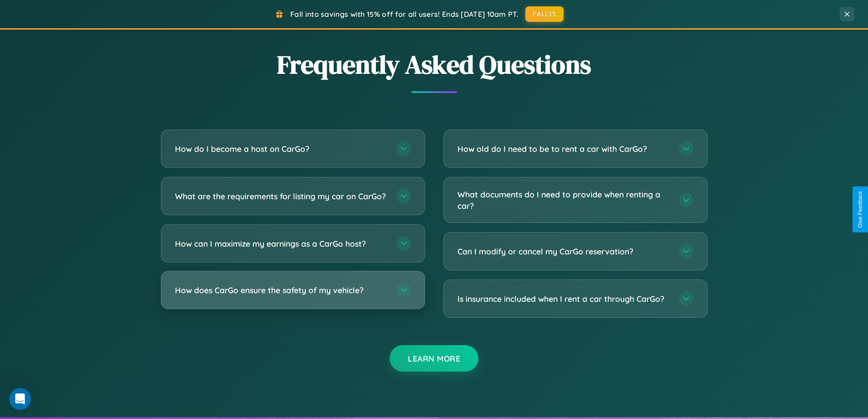 The image size is (868, 419). I want to click on h3: How do I become a host on CarGo?, so click(281, 149).